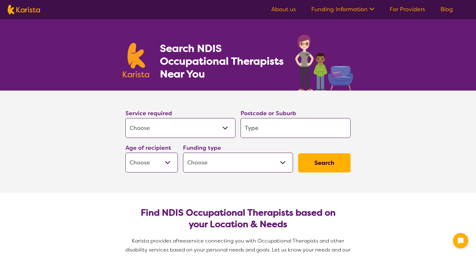  I want to click on label: Age of recipient, so click(148, 148).